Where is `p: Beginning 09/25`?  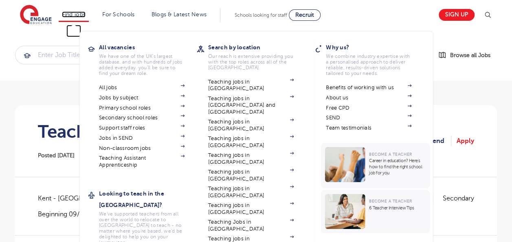
p: Beginning 09/25 is located at coordinates (85, 214).